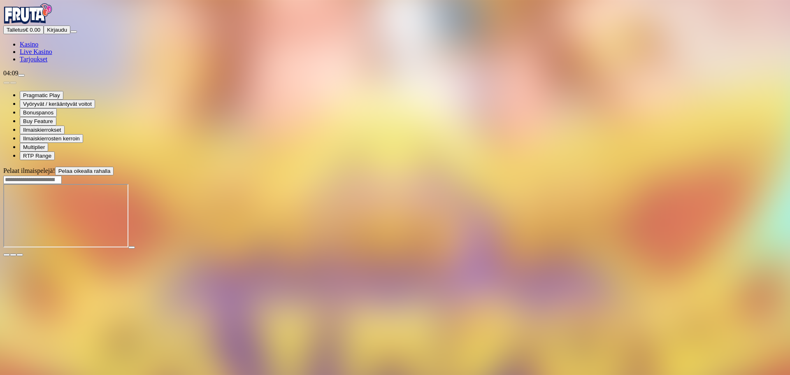 This screenshot has width=790, height=375. What do you see at coordinates (16, 30) in the screenshot?
I see `span: Talletus` at bounding box center [16, 30].